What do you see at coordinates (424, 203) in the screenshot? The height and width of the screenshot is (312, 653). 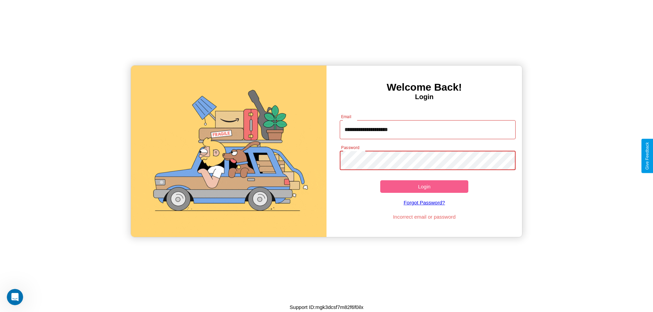 I see `a: Forgot Password?` at bounding box center [424, 203].